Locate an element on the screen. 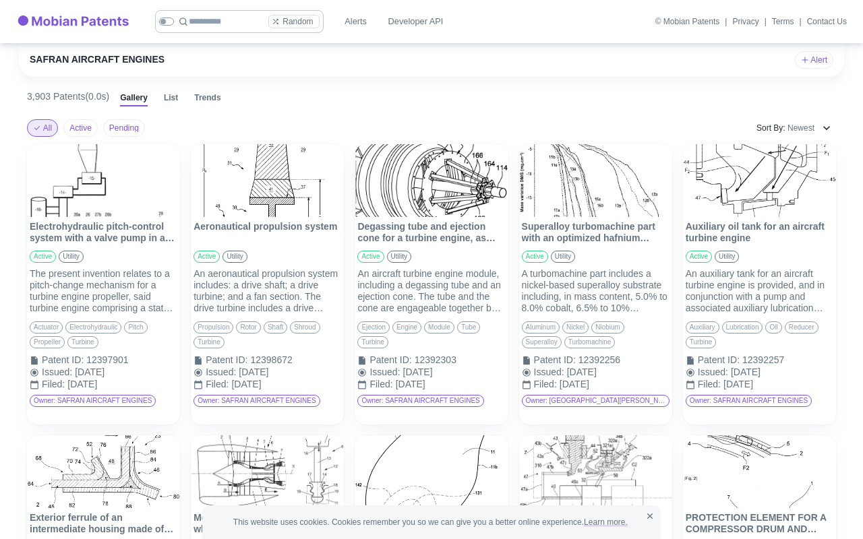 The image size is (863, 539). p: Method for maintaining a bladed wheel of a high-pressure turbine of a turbomachine is located at coordinates (267, 524).